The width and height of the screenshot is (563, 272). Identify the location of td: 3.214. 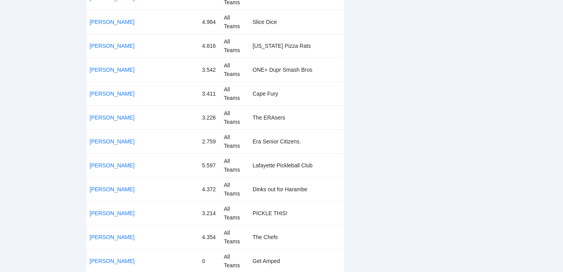
(210, 213).